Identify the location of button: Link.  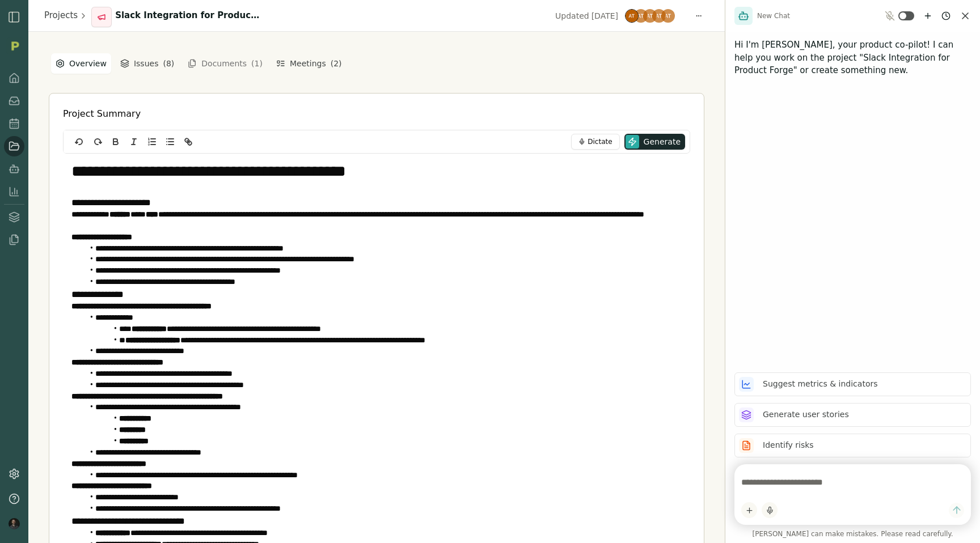
(188, 142).